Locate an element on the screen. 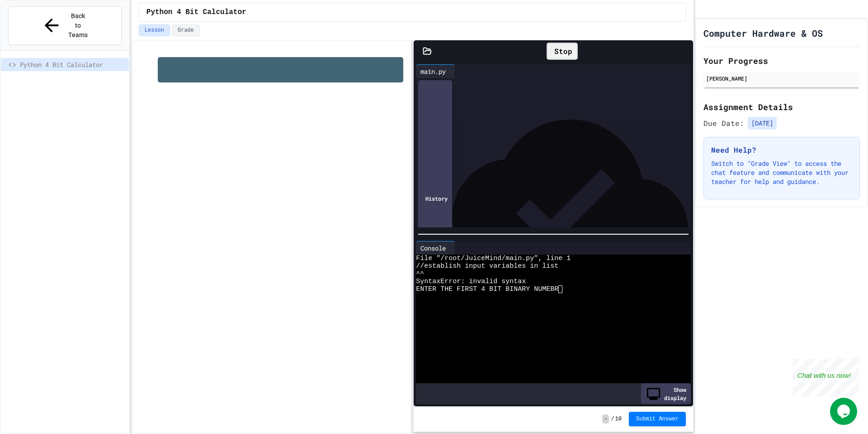 This screenshot has width=868, height=434. div: History is located at coordinates (435, 199).